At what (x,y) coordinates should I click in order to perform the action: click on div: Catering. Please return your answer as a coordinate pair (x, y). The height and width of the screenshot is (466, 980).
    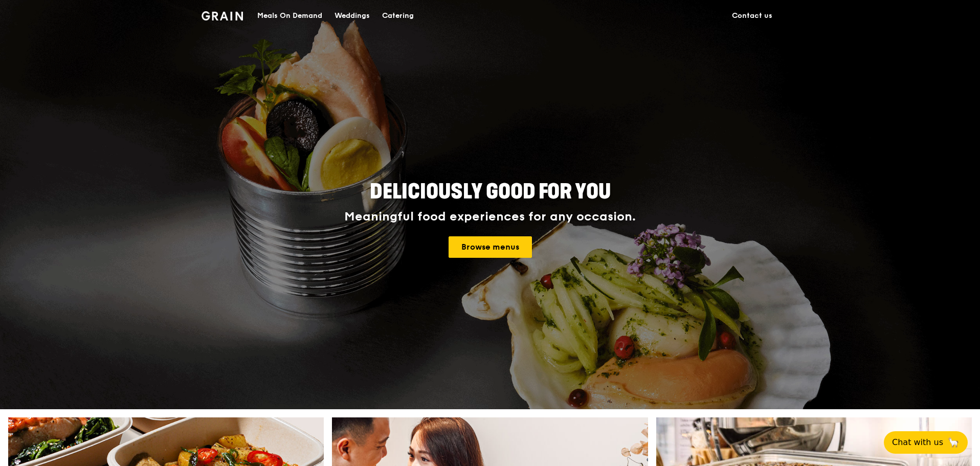
    Looking at the image, I should click on (398, 16).